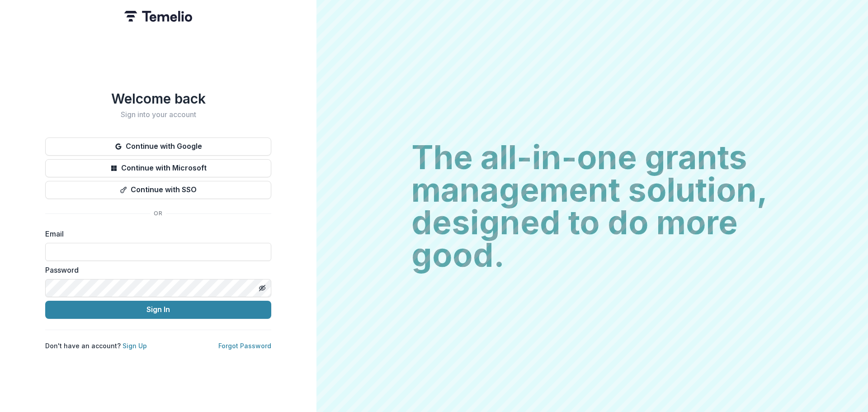 The width and height of the screenshot is (868, 412). Describe the element at coordinates (159, 168) in the screenshot. I see `button: Continue with Microsoft` at that location.